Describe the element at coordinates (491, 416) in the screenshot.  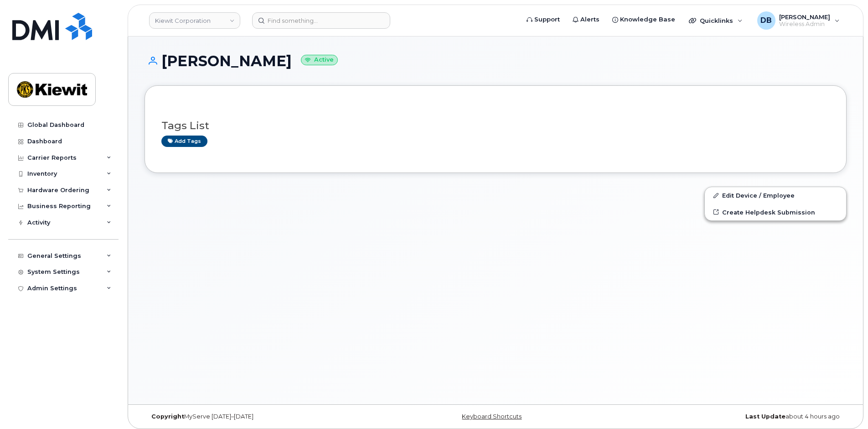
I see `a: Keyboard Shortcuts` at that location.